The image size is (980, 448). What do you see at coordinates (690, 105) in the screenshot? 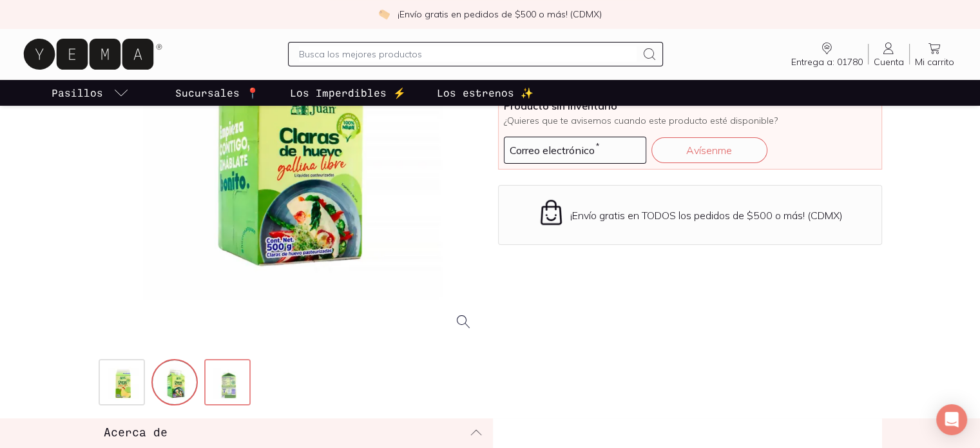
I see `span: Producto sin inventario` at bounding box center [690, 105].